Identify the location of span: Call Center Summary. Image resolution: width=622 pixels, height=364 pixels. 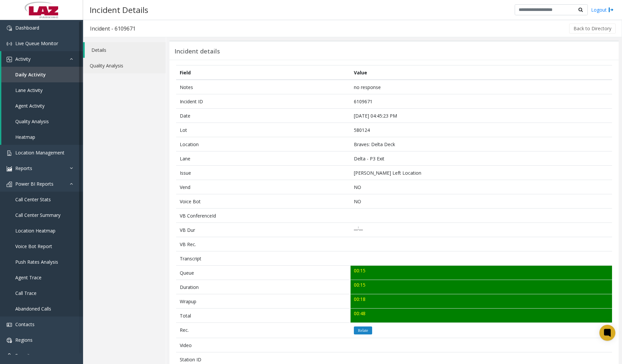
(38, 215).